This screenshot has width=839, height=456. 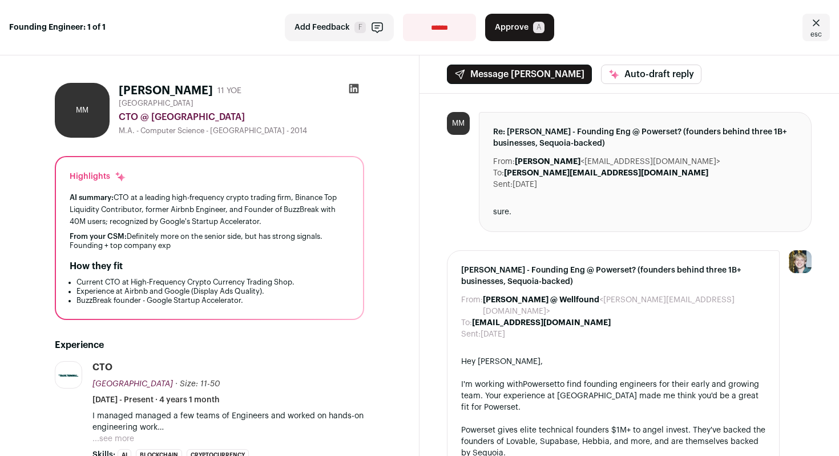 What do you see at coordinates (113, 439) in the screenshot?
I see `button: ...see more` at bounding box center [113, 439].